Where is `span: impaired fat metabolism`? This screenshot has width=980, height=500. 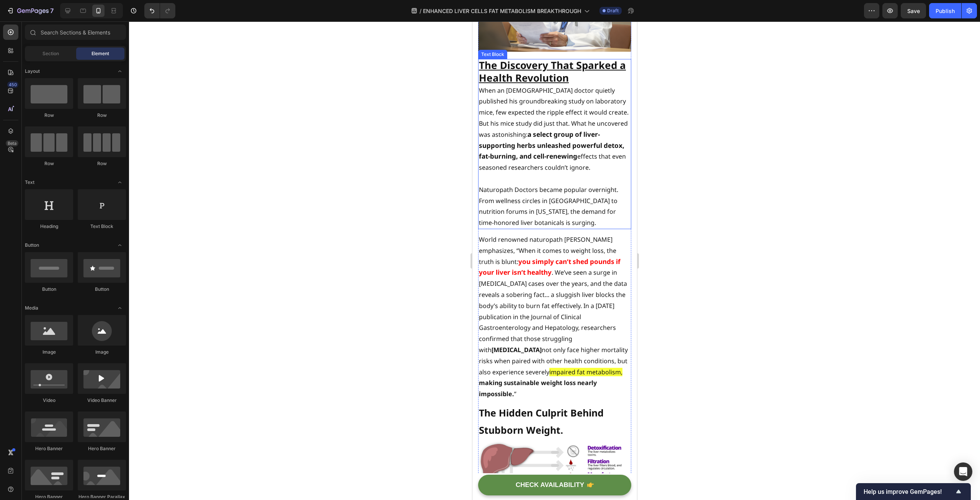
span: impaired fat metabolism is located at coordinates (113, 350).